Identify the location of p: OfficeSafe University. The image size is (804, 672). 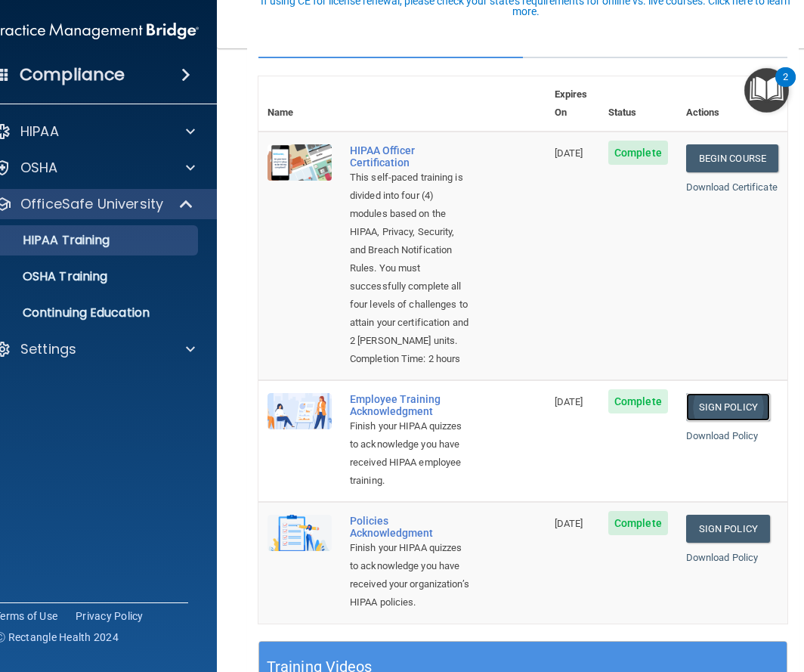
(91, 204).